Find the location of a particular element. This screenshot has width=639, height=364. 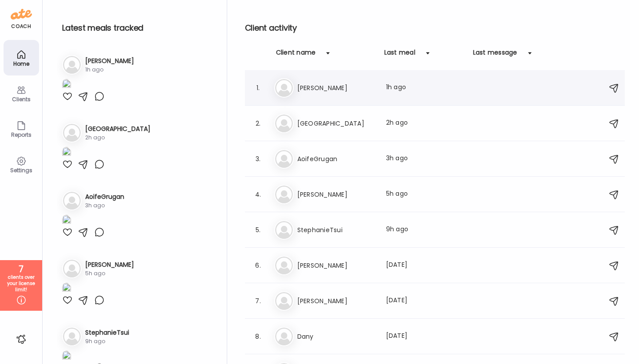

img: images%2FtwtbbVGeSNhUhHmqCBVlZZl5hOv1%2Fdz61FvZmEe9LGyRZkf0v%2FU1j8Gldt5XPC4wOHs33R_1080 is located at coordinates (66, 356).